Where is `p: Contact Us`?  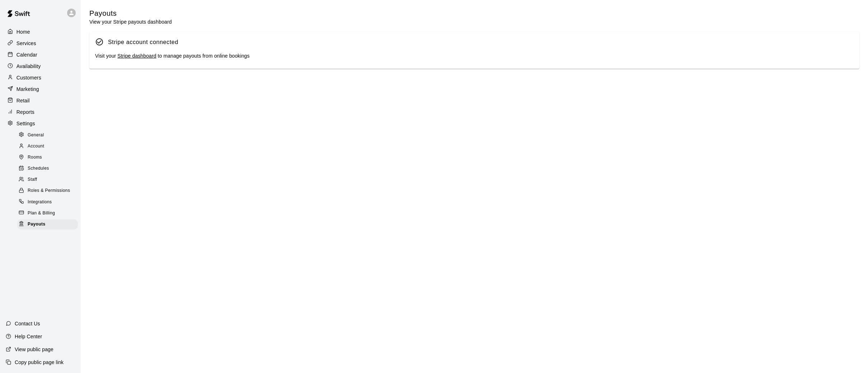 p: Contact Us is located at coordinates (27, 324).